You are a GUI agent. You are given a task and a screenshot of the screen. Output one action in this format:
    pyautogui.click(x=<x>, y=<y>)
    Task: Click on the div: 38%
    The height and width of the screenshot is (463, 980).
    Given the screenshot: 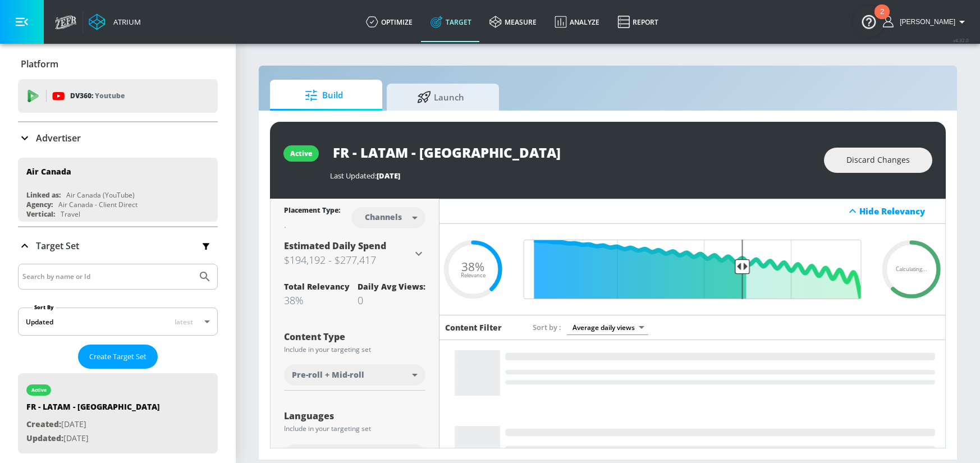 What is the action you would take?
    pyautogui.click(x=317, y=301)
    